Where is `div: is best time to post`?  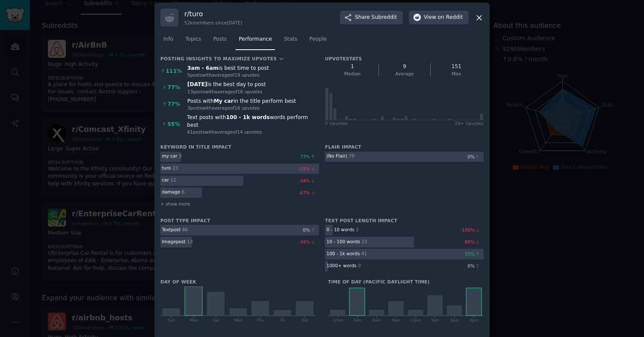
div: is best time to post is located at coordinates (253, 68).